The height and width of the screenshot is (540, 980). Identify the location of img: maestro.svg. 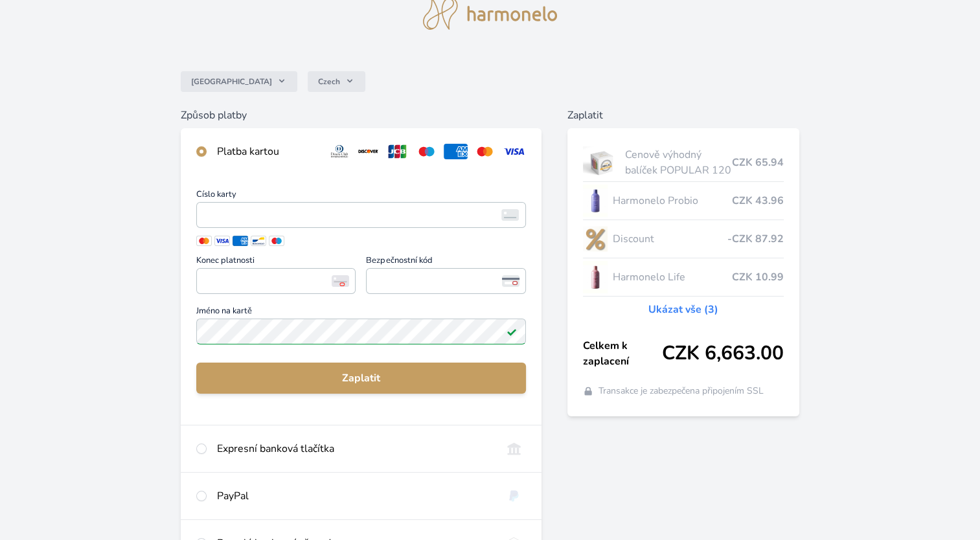
(426, 151).